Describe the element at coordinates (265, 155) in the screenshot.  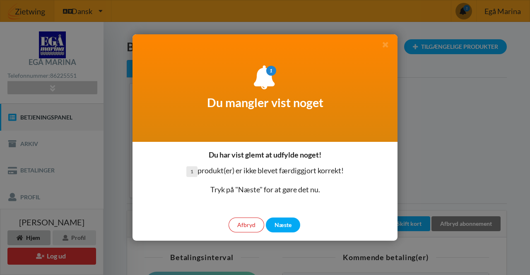
I see `h3: Du har vist glemt at udfylde noget!` at that location.